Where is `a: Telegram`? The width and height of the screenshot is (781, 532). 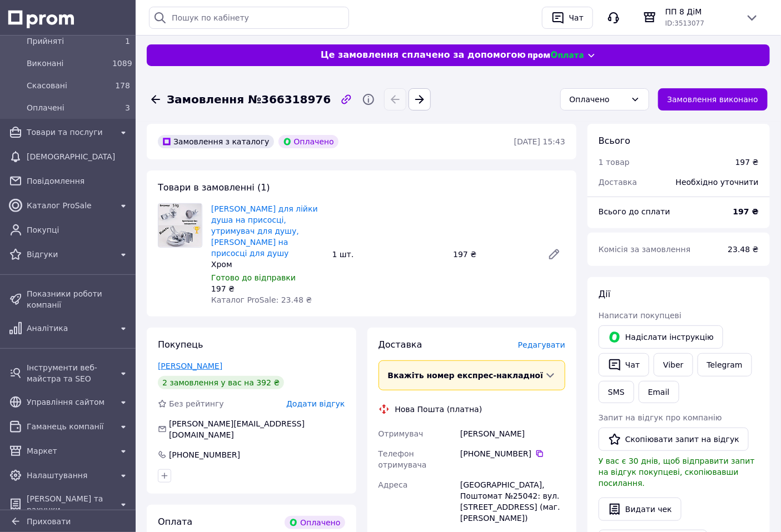 a: Telegram is located at coordinates (725, 365).